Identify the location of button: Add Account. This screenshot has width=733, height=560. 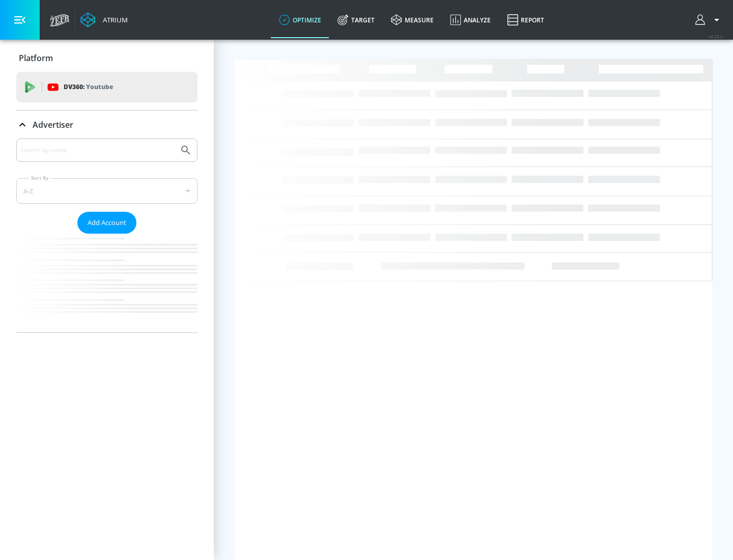
(107, 222).